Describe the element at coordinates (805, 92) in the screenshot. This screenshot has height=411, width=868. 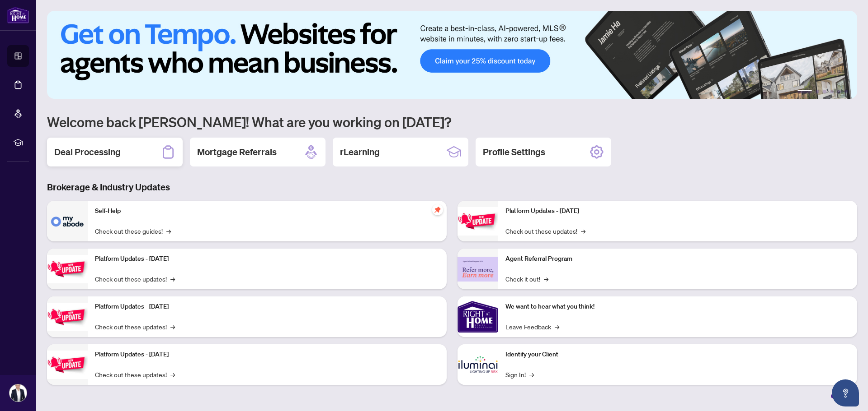
I see `button: 1` at that location.